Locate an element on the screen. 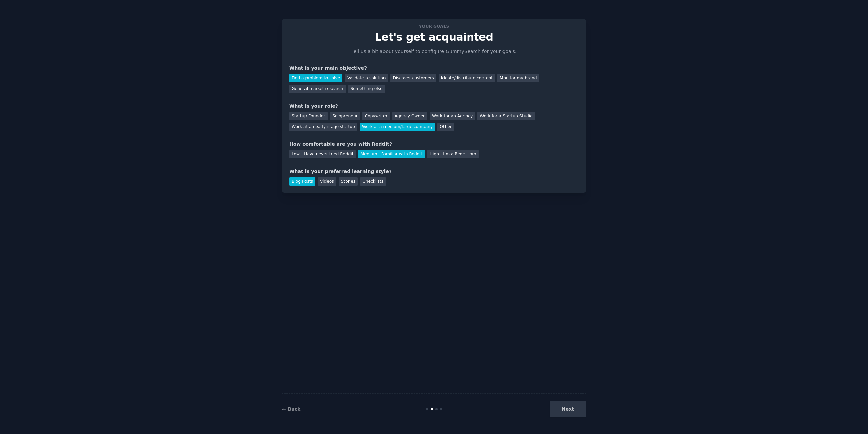  div: General market research is located at coordinates (317, 89).